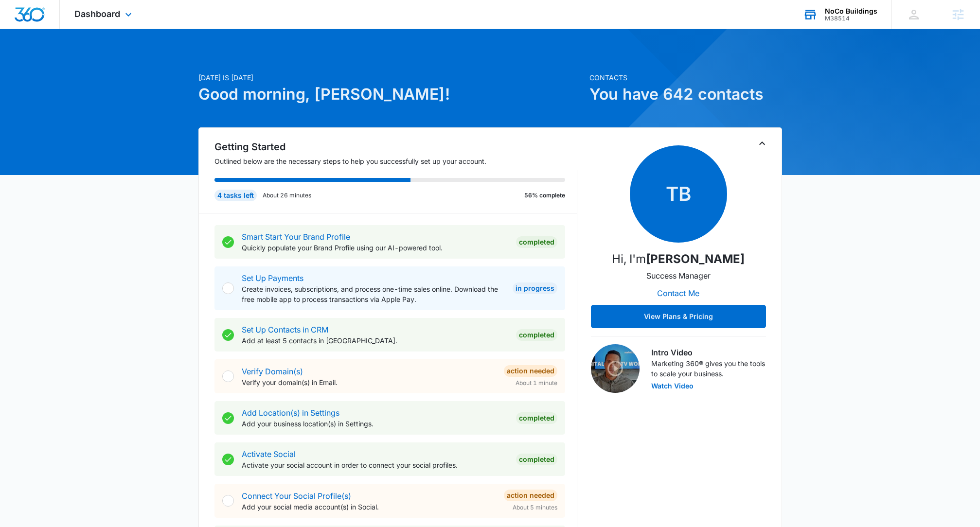  I want to click on button: Contact Me, so click(678, 293).